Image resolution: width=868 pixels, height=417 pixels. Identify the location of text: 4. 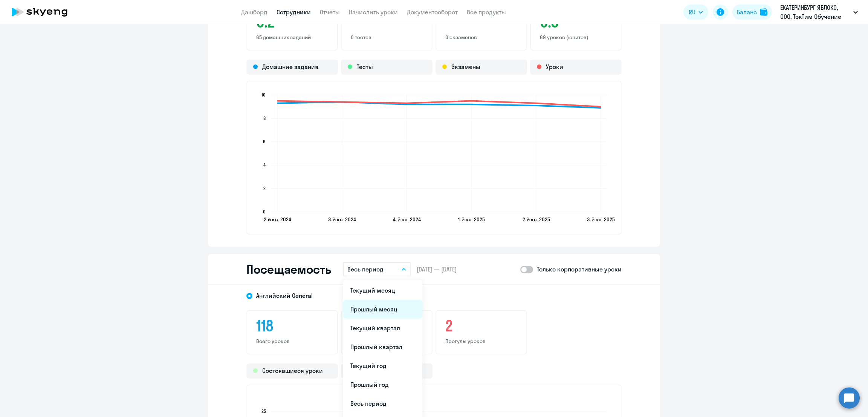
(264, 165).